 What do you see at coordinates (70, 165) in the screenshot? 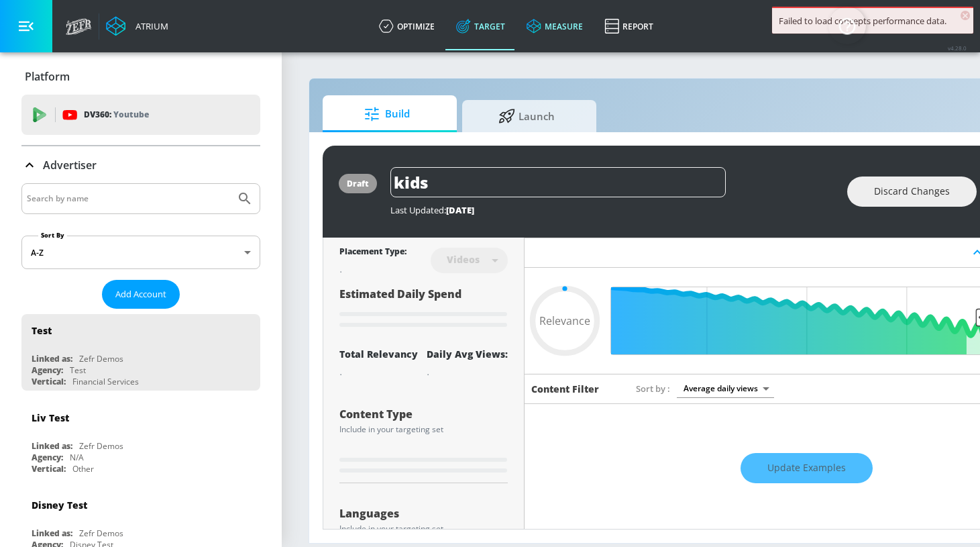
I see `p: Advertiser` at bounding box center [70, 165].